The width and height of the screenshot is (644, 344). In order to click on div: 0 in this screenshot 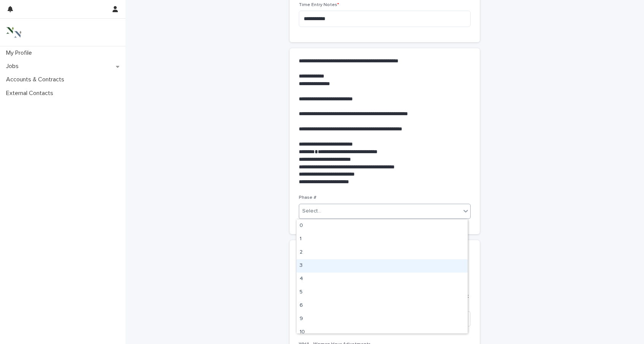, I will do `click(382, 226)`.